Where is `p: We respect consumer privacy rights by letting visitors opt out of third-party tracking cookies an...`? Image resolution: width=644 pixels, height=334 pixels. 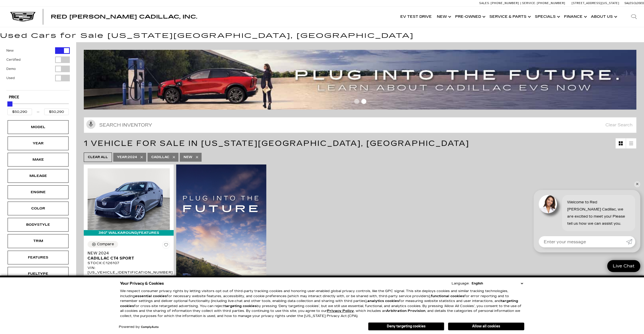
p: We respect consumer privacy rights by letting visitors opt out of third-party tracking cookies an... is located at coordinates (322, 303).